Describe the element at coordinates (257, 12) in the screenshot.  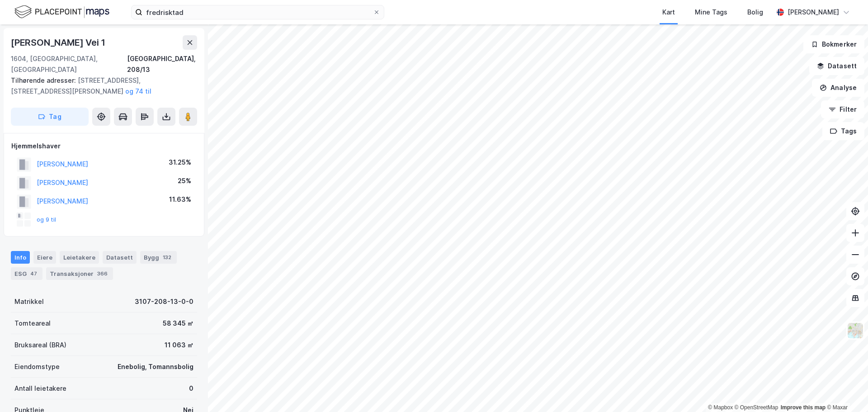
I see `input: Søk på adresse, matrikkel, gårdeiere, leietakere eller personer` at that location.